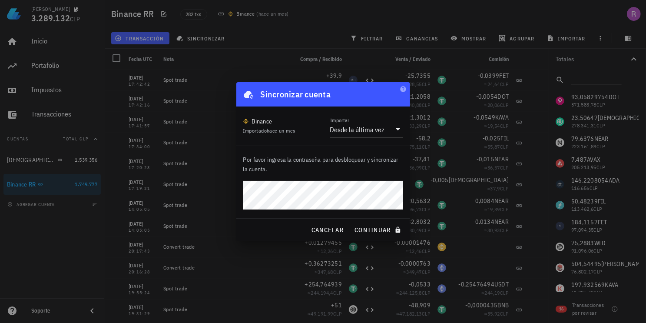  I want to click on span: cancelar, so click(327, 230).